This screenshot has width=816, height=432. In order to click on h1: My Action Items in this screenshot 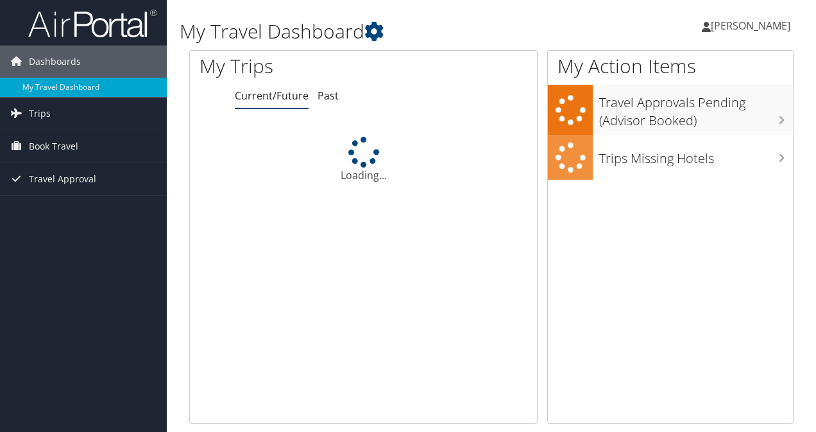, I will do `click(671, 66)`.